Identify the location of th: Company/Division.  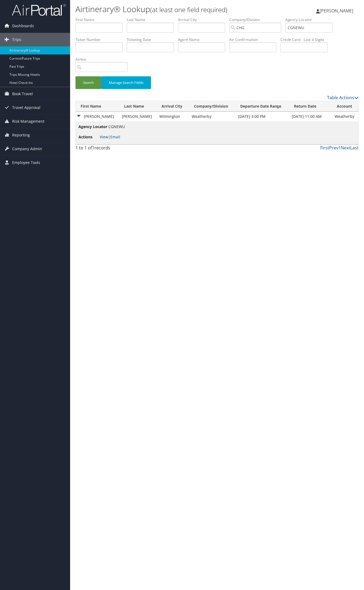
(212, 106).